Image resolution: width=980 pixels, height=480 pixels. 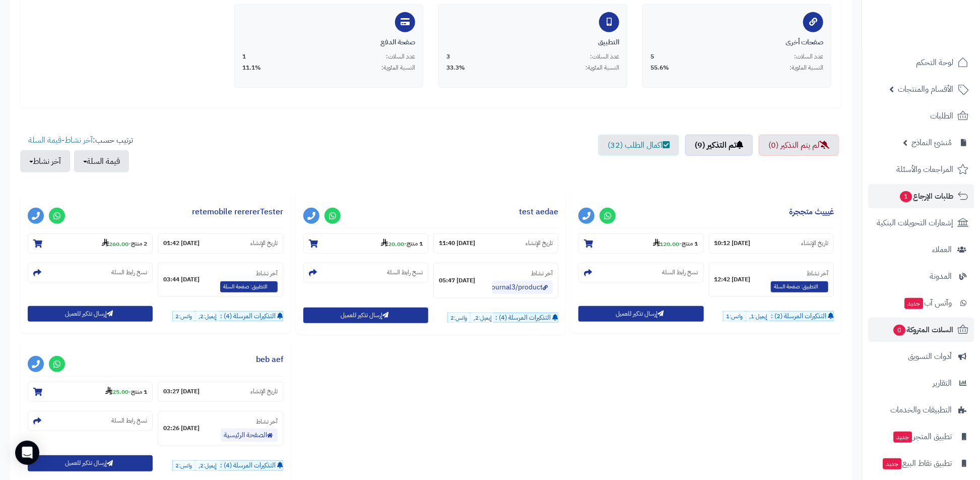 I want to click on a: أدوات التسويق, so click(x=921, y=357).